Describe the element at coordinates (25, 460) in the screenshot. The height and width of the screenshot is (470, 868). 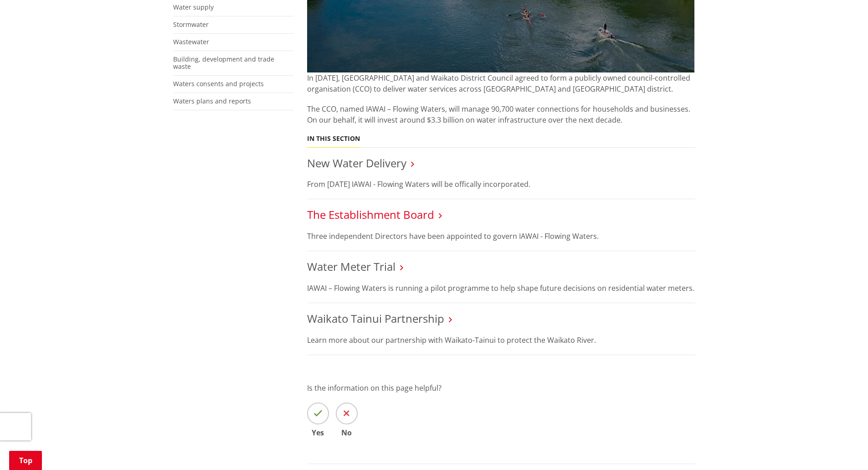
I see `a: Top` at that location.